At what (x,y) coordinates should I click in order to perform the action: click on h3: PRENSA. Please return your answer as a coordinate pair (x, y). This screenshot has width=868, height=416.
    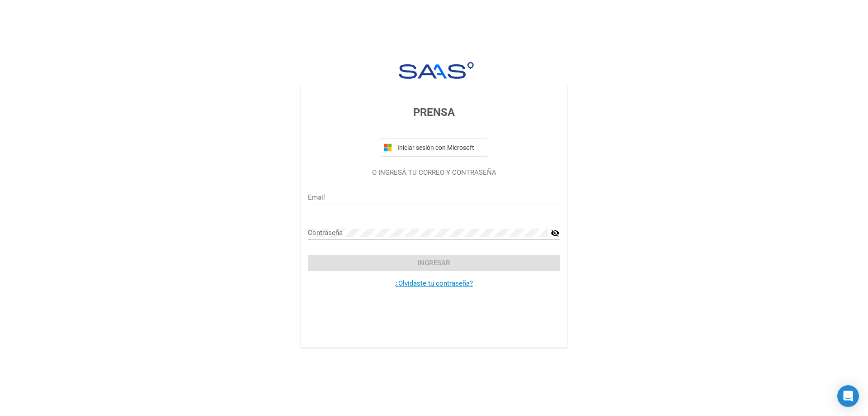
    Looking at the image, I should click on (433, 112).